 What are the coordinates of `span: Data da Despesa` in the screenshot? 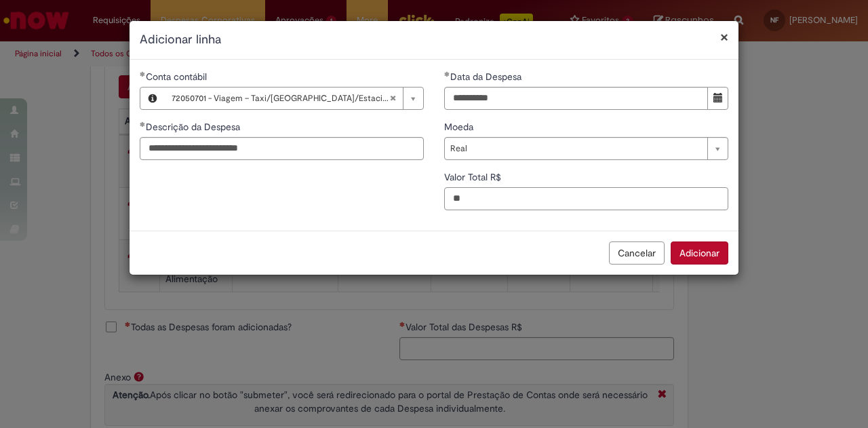 It's located at (486, 77).